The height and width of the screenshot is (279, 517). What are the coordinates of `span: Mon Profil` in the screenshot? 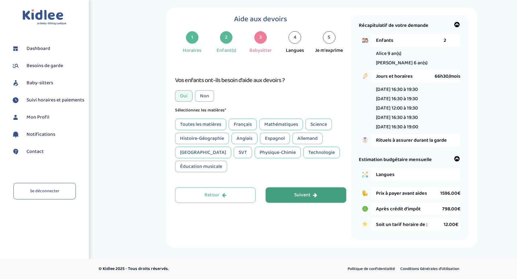 It's located at (38, 117).